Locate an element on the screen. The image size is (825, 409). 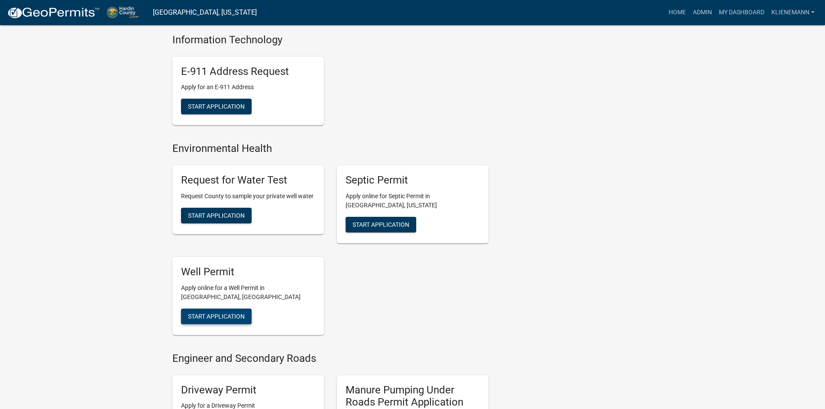
h4: Engineer and Secondary Roads is located at coordinates (331, 359).